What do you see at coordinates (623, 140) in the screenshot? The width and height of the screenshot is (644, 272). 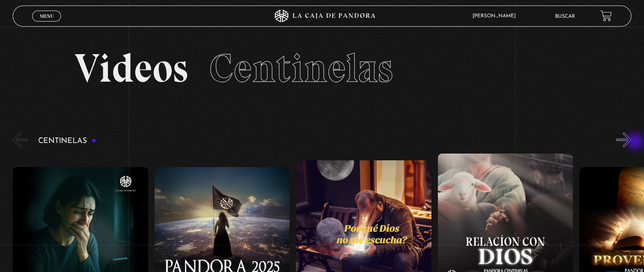 I see `button: Next` at bounding box center [623, 140].